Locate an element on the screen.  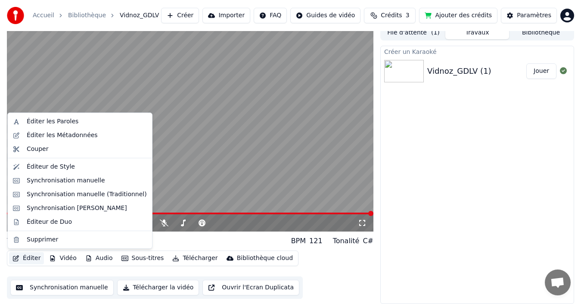
a: Accueil is located at coordinates (44, 16).